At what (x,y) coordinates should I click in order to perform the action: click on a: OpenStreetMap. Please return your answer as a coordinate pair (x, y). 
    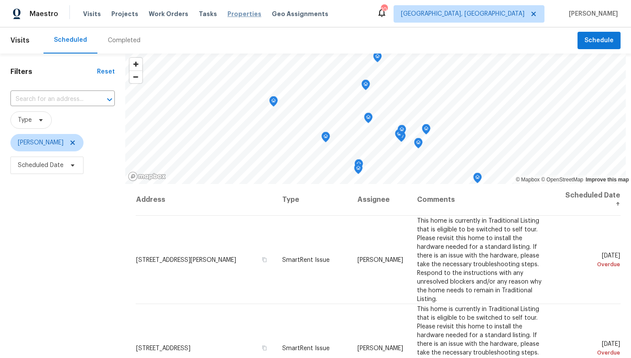
    Looking at the image, I should click on (562, 180).